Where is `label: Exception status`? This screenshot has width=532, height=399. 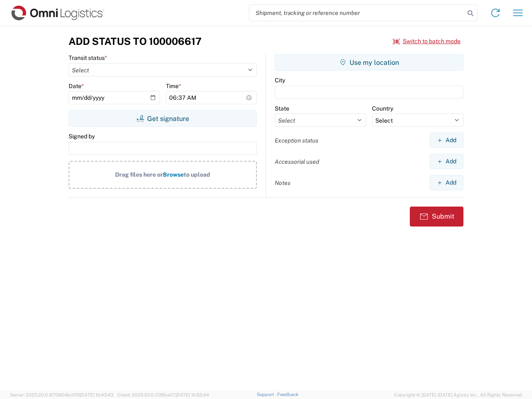
label: Exception status is located at coordinates (296, 141).